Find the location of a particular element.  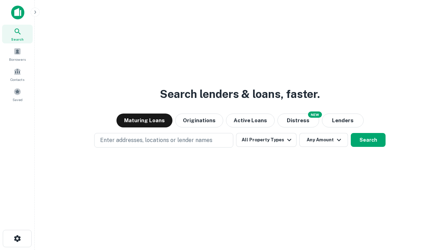

button: Enter addresses, locations or lender names is located at coordinates (164, 141).